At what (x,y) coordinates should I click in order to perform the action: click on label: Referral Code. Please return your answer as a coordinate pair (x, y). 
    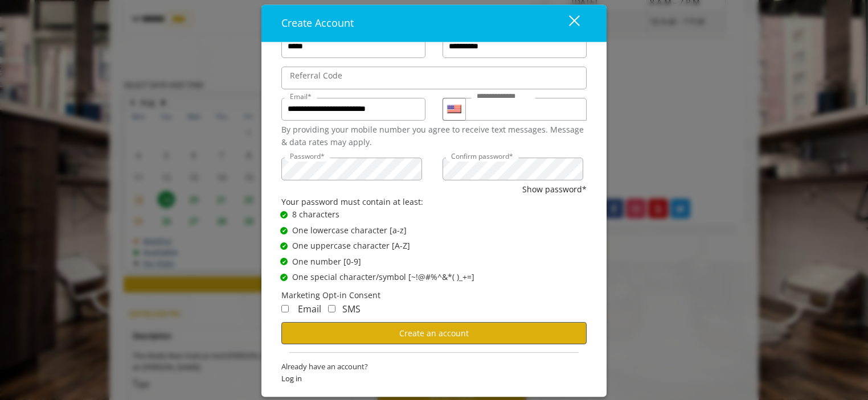
    Looking at the image, I should click on (316, 76).